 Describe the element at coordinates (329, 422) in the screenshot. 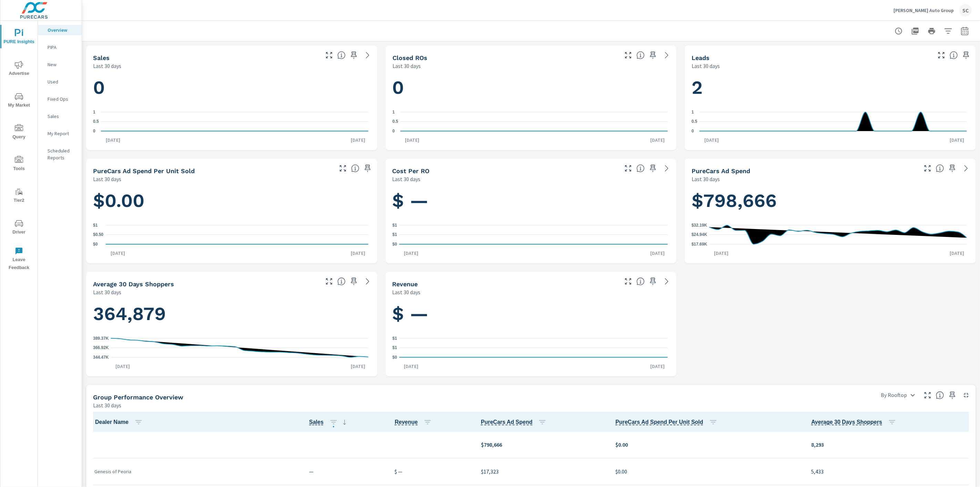

I see `span: Sales` at that location.